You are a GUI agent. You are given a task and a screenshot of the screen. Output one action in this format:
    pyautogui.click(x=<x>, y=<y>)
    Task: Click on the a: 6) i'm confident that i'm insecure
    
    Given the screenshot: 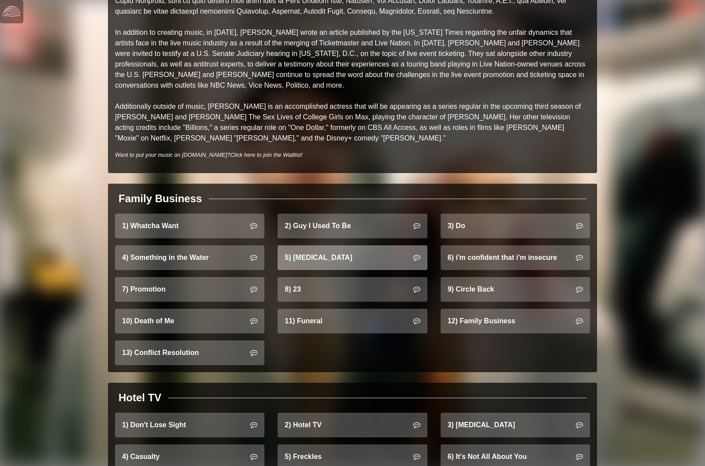 What is the action you would take?
    pyautogui.click(x=515, y=258)
    